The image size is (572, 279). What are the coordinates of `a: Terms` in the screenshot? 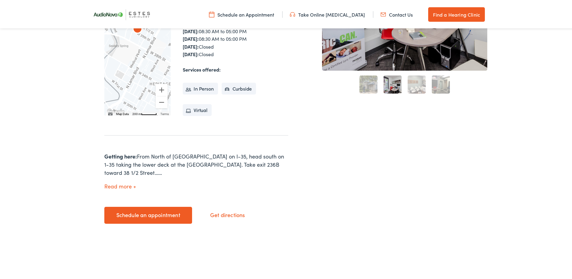 It's located at (165, 112).